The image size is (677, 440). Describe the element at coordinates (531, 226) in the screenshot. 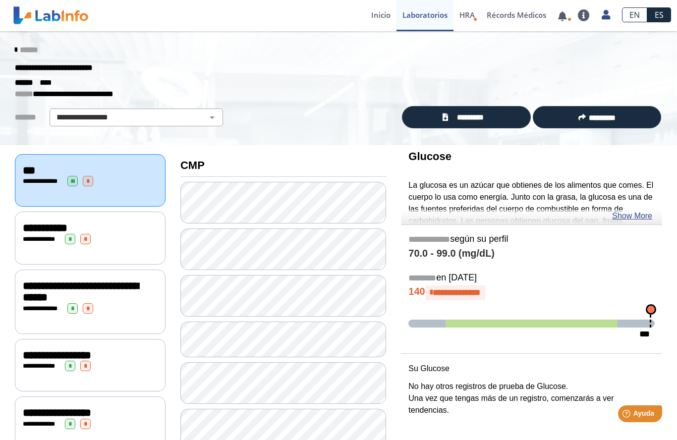

I see `p: La glucosa es un azúcar que obtienes de los alimentos que comes. El cuerpo lo usa como energía. J...` at that location.